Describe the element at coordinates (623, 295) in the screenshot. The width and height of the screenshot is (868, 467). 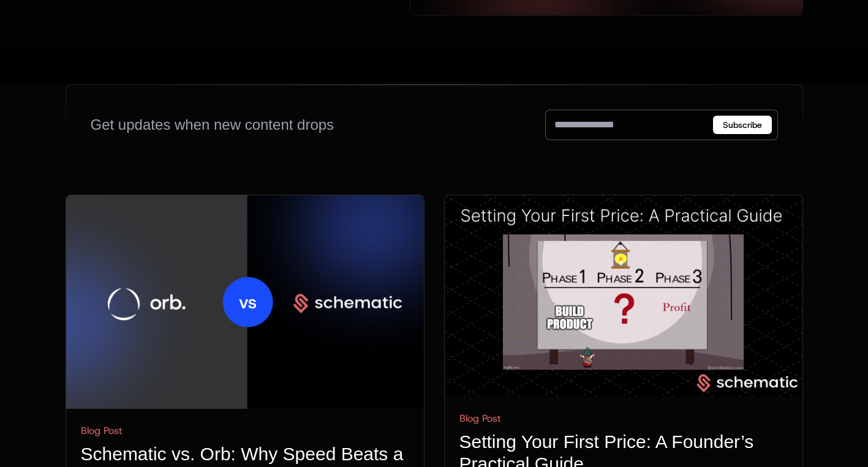
I see `img: First Price` at that location.